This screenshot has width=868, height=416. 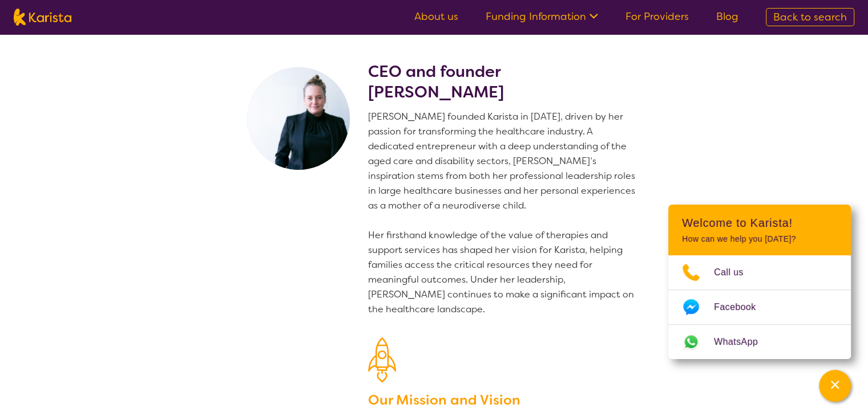 What do you see at coordinates (727, 17) in the screenshot?
I see `a: Blog` at bounding box center [727, 17].